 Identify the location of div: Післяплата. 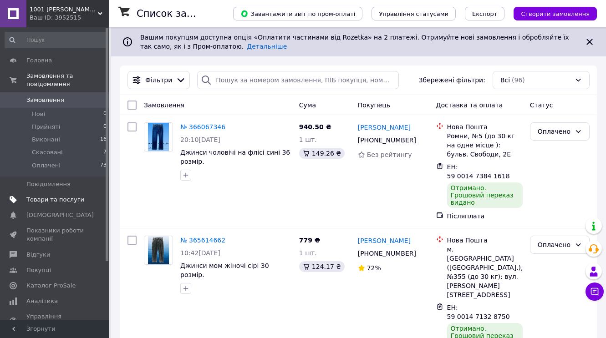
(485, 216).